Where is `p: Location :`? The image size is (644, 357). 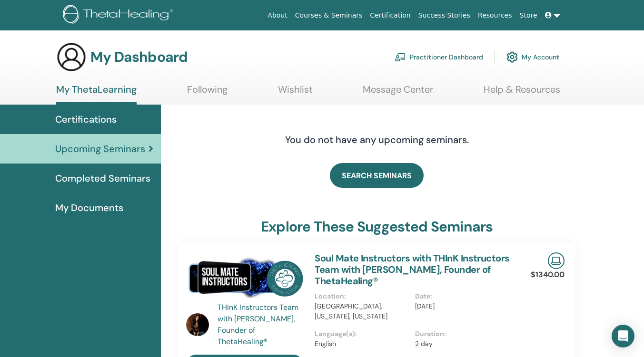 p: Location : is located at coordinates (361, 296).